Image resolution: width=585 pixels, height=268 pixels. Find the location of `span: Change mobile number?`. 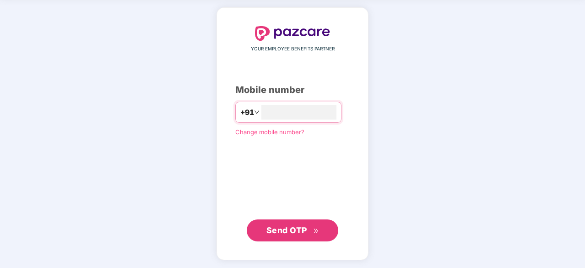

span: Change mobile number? is located at coordinates (270, 132).